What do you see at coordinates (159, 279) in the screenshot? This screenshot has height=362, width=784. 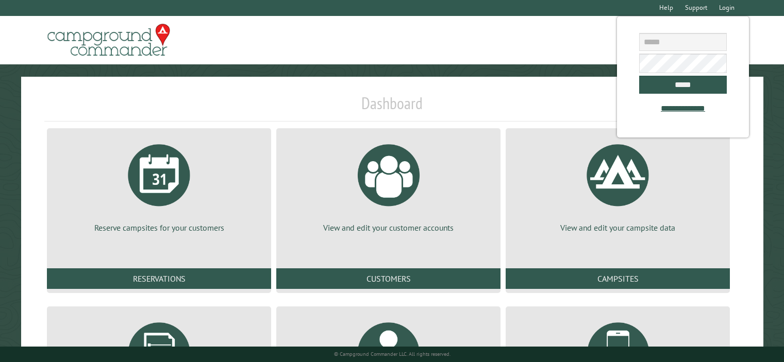 I see `a: Reservations` at bounding box center [159, 279].